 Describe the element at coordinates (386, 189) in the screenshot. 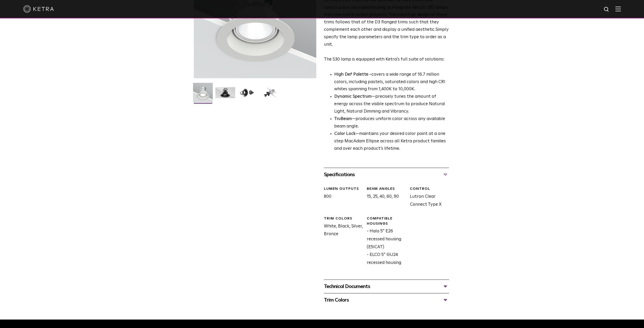

I see `div: Beam Angles` at that location.